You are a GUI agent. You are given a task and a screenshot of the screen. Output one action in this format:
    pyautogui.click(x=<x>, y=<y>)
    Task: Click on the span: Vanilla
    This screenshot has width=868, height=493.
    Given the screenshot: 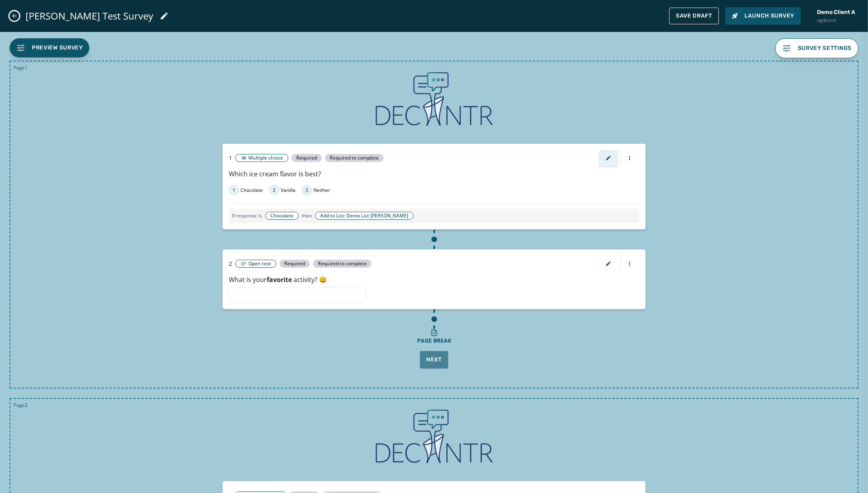 What is the action you would take?
    pyautogui.click(x=288, y=190)
    